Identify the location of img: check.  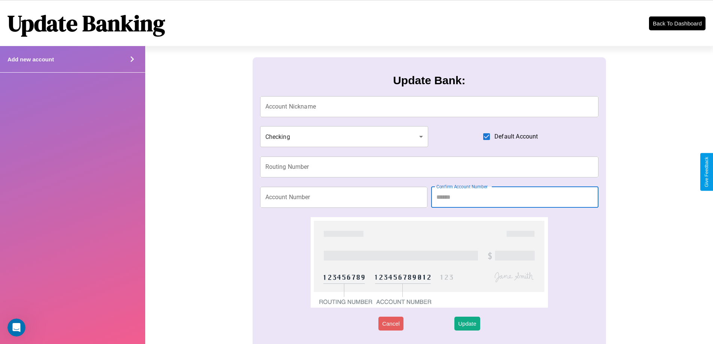
(429, 263).